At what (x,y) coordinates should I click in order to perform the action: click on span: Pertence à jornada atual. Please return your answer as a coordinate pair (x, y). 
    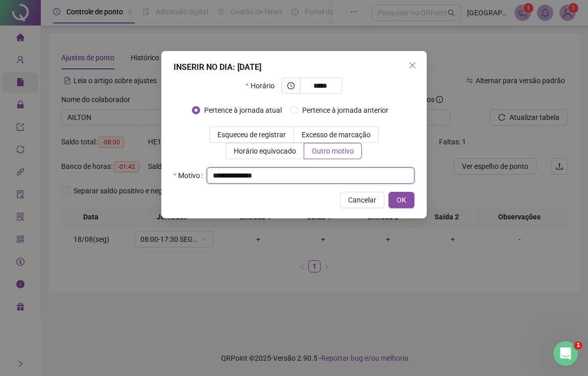
    Looking at the image, I should click on (243, 110).